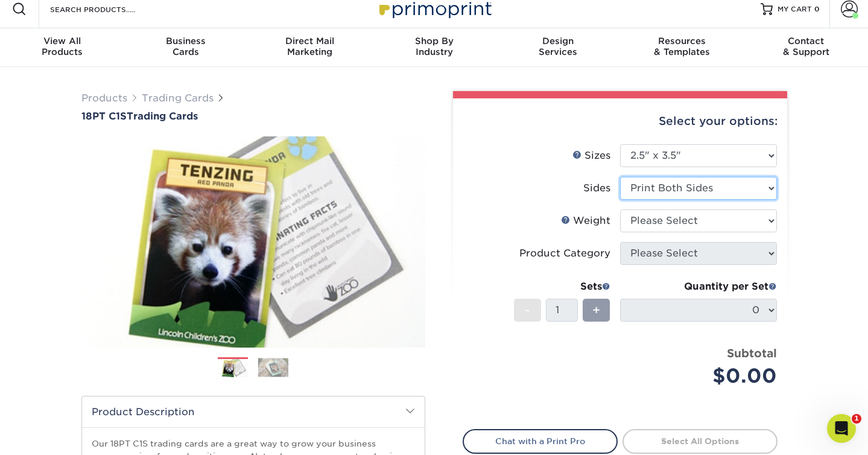 This screenshot has width=868, height=455. Describe the element at coordinates (105, 98) in the screenshot. I see `a: Products` at that location.